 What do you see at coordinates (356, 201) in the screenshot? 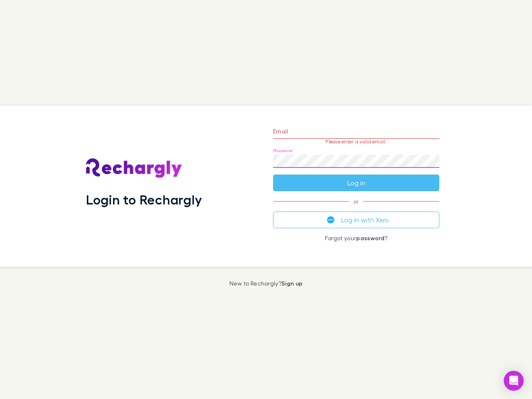
I see `span: or` at bounding box center [356, 201].